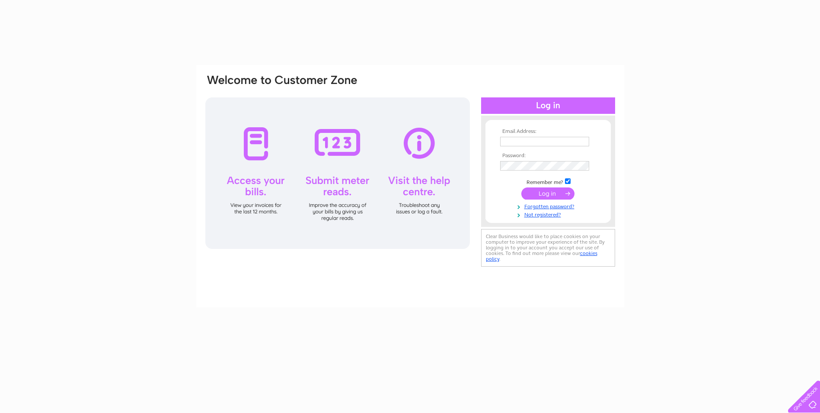 The image size is (820, 413). Describe the element at coordinates (548, 193) in the screenshot. I see `input: Submit` at that location.